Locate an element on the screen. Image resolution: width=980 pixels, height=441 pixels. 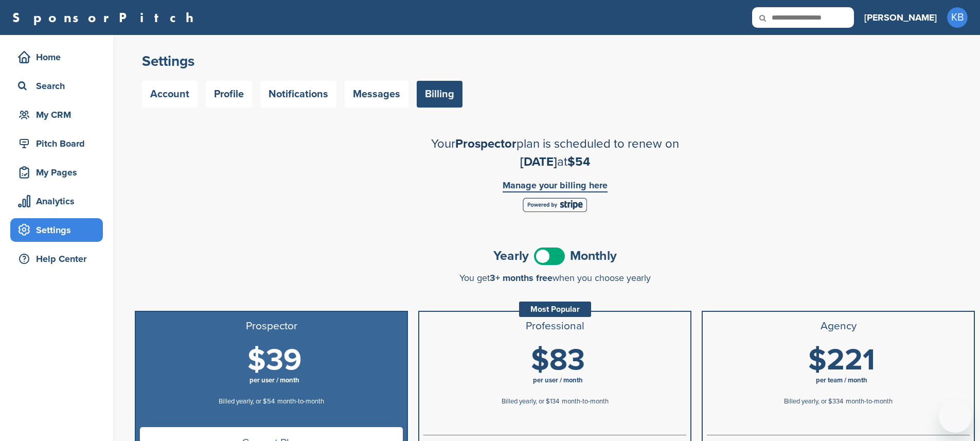
span: Yearly is located at coordinates (511, 256).